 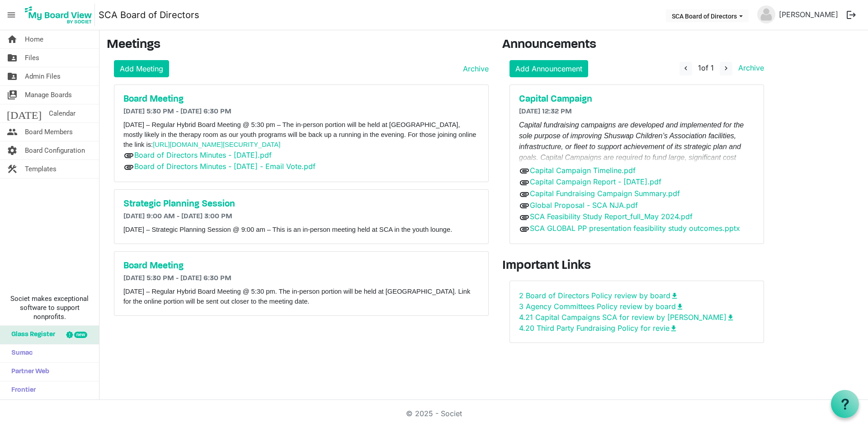 What do you see at coordinates (12, 39) in the screenshot?
I see `span: home` at bounding box center [12, 39].